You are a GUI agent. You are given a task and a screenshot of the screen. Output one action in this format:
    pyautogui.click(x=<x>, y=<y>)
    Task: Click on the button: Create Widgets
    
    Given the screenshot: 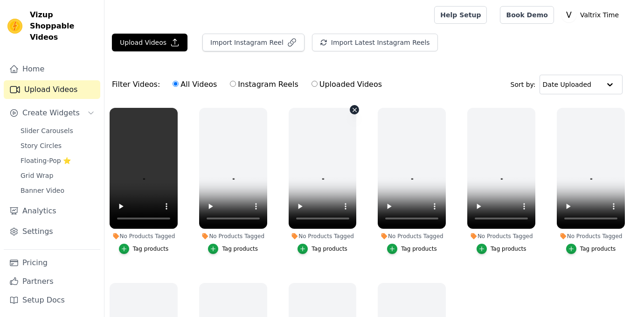 What is the action you would take?
    pyautogui.click(x=52, y=113)
    